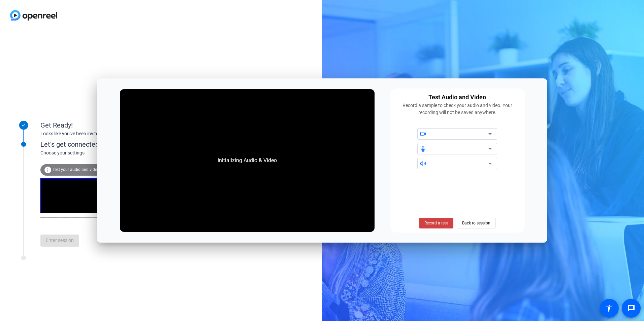 The image size is (644, 321). Describe the element at coordinates (114, 153) in the screenshot. I see `div: Choose your settings` at that location.